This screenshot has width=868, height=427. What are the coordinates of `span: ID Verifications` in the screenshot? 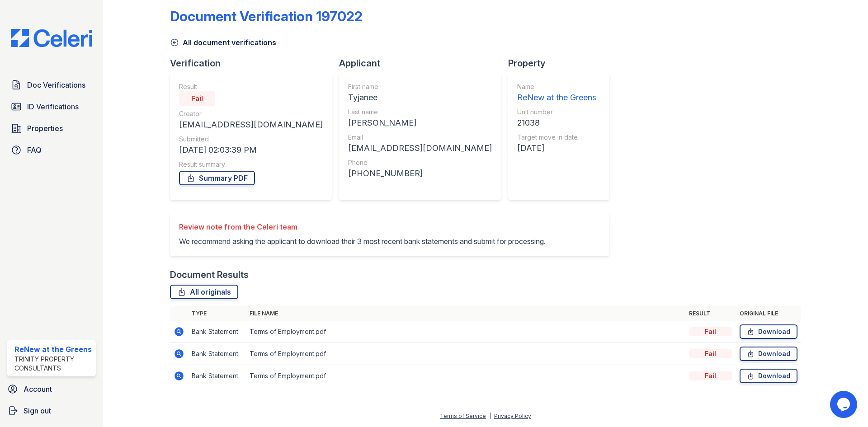 It's located at (53, 107).